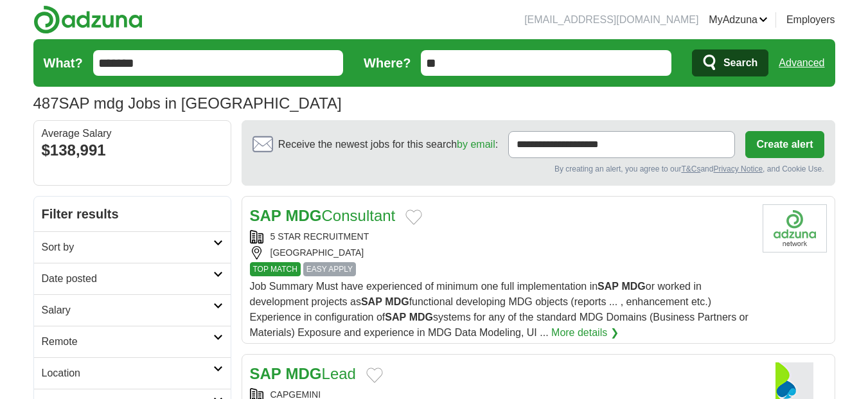 Image resolution: width=868 pixels, height=399 pixels. Describe the element at coordinates (127, 311) in the screenshot. I see `h2: Salary` at that location.